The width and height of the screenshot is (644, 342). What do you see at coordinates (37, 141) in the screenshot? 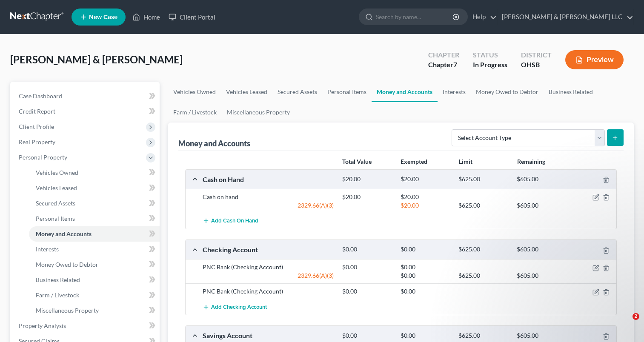
I see `span: Real Property` at bounding box center [37, 141].